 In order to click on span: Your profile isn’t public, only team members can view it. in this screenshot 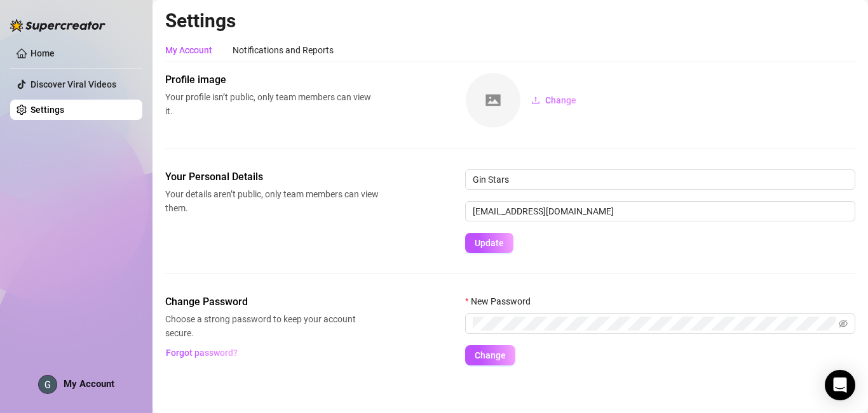, I will do `click(272, 104)`.